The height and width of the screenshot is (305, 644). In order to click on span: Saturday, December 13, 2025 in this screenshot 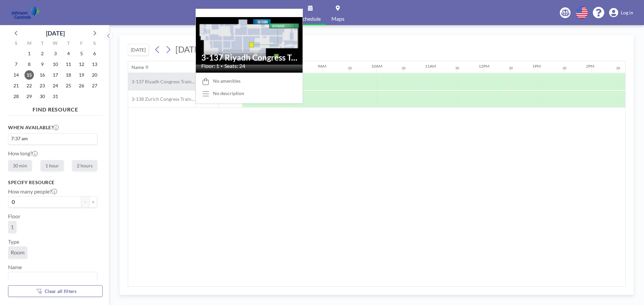, I will do `click(95, 64)`.